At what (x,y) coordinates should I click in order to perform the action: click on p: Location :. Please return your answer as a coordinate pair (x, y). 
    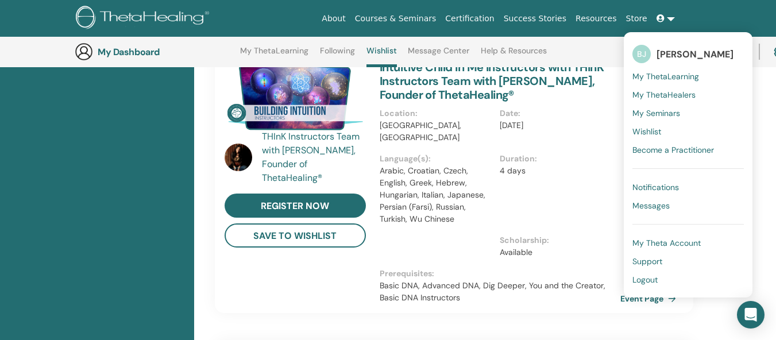
    Looking at the image, I should click on (437, 113).